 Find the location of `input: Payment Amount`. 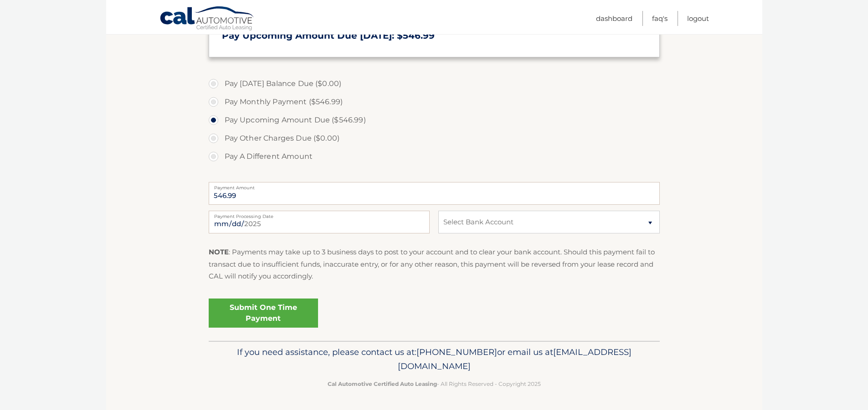

input: Payment Amount is located at coordinates (434, 193).